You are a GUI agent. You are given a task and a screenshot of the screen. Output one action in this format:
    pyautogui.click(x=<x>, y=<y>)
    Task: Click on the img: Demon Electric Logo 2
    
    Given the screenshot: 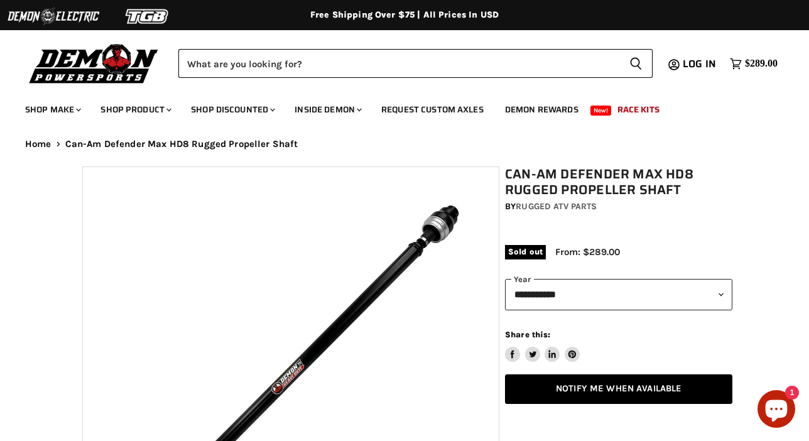 What is the action you would take?
    pyautogui.click(x=53, y=16)
    